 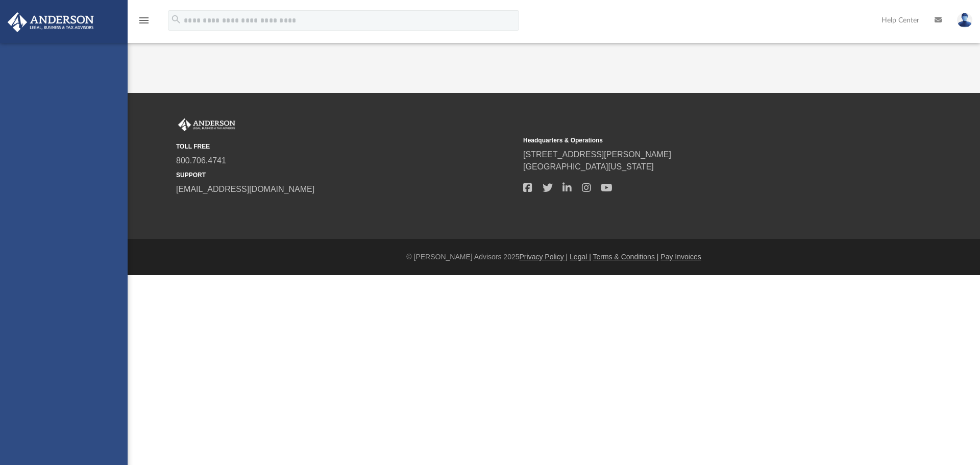 I want to click on small: TOLL FREE, so click(x=346, y=146).